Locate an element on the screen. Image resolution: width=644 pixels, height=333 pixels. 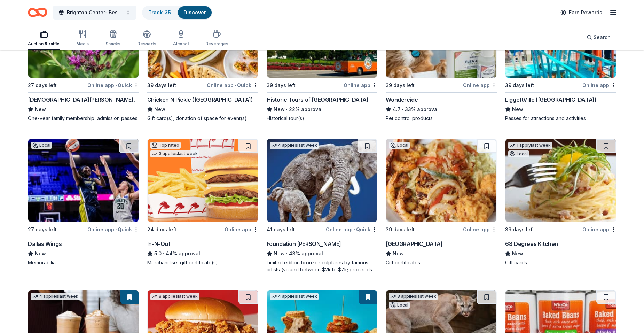
img: Image for 68 Degrees Kitchen is located at coordinates (561, 180).